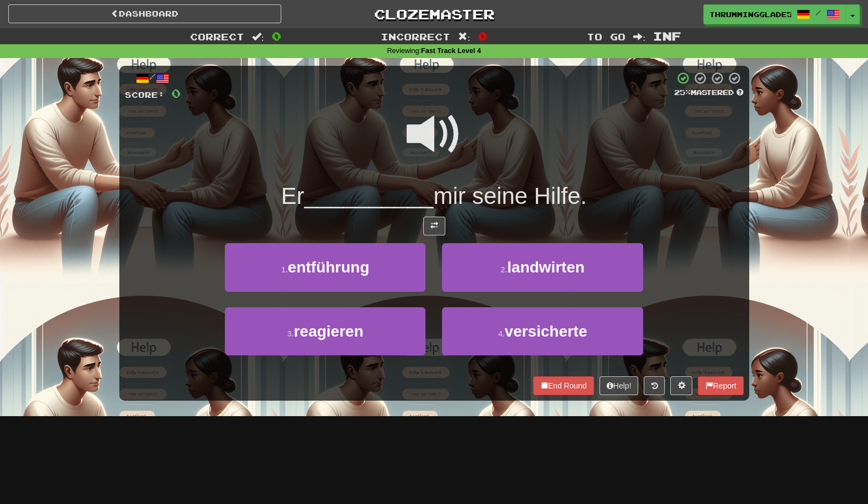  What do you see at coordinates (285, 269) in the screenshot?
I see `small: 1 .` at bounding box center [285, 269].